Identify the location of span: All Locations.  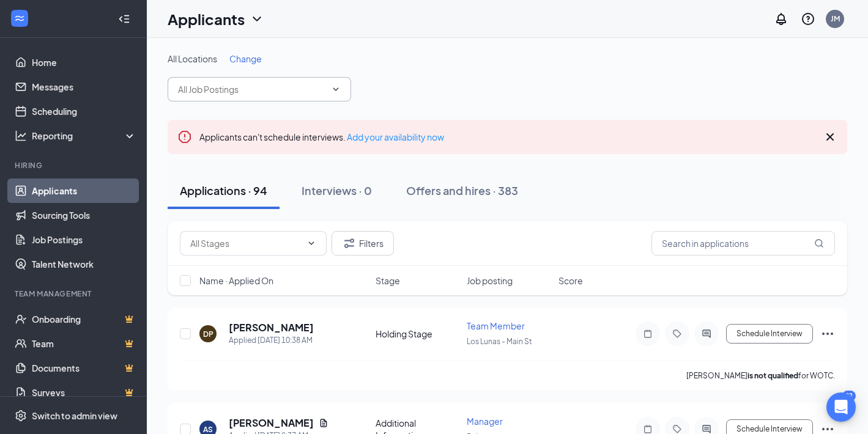
(192, 58).